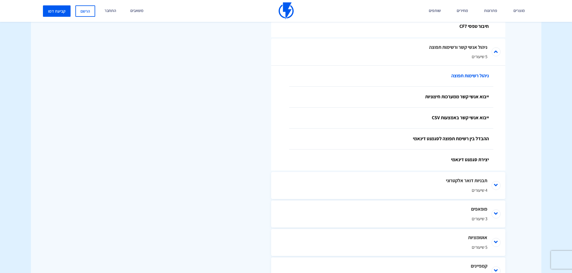  Describe the element at coordinates (391, 27) in the screenshot. I see `a: חיבור טפסי CF7` at that location.